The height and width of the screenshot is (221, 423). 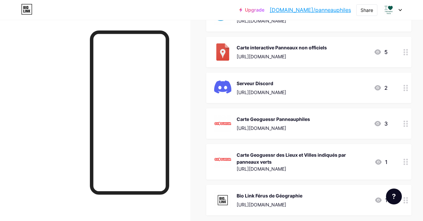 What do you see at coordinates (262, 83) in the screenshot?
I see `div: Serveur Discord` at bounding box center [262, 83].